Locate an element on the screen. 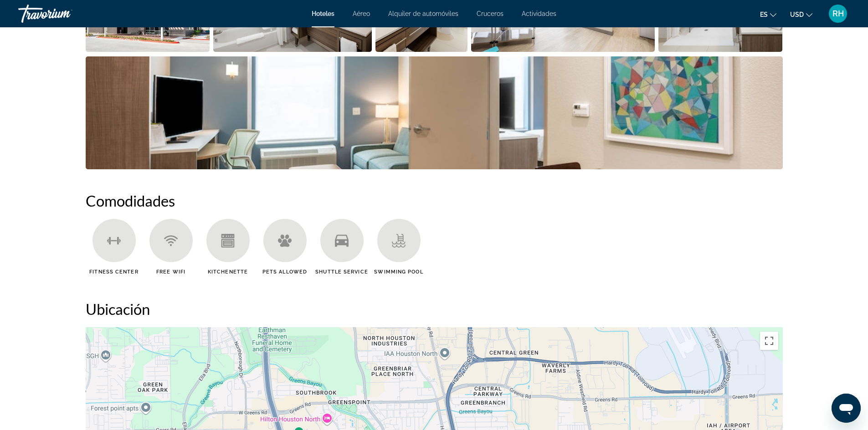 Image resolution: width=868 pixels, height=430 pixels. span: Fitness Center is located at coordinates (114, 272).